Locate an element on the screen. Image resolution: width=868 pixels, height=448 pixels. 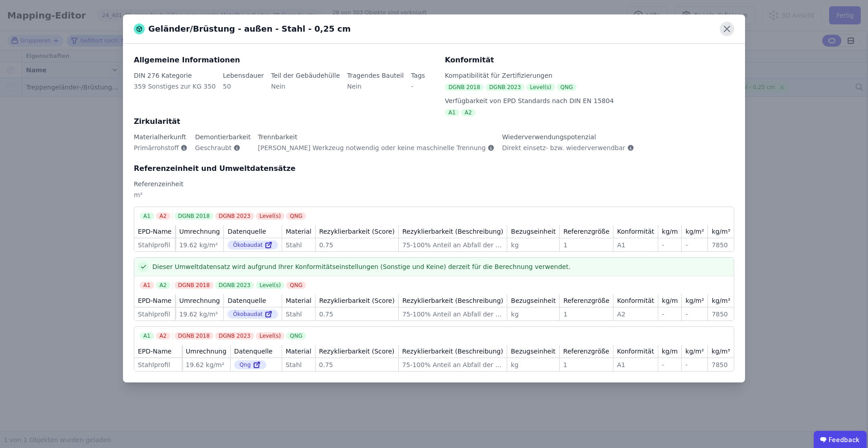
div: Wiederverwendungspotenzial is located at coordinates (568, 137).